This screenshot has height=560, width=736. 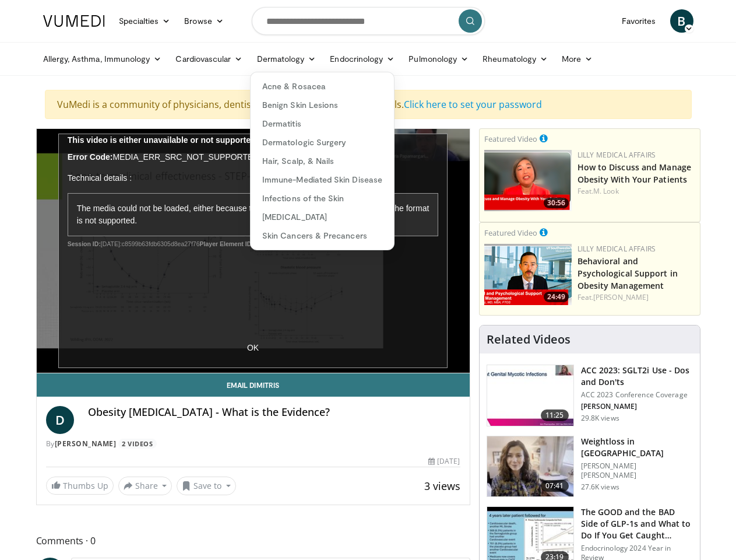 What do you see at coordinates (530, 466) in the screenshot?
I see `img: 9983fed1-7565-45be-8934-aef1103ce6e2.150x105_q85_crop-smart_upscale.jpg` at bounding box center [530, 466].